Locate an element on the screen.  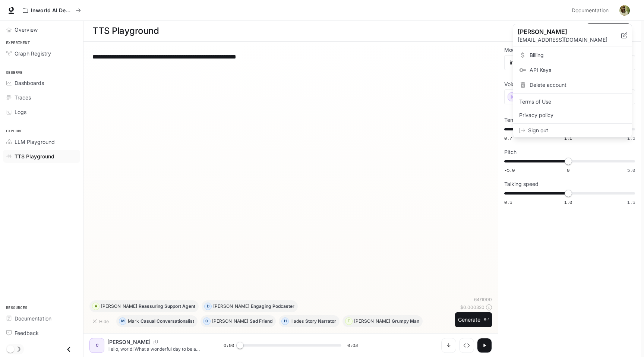
a: Privacy policy is located at coordinates (573, 115).